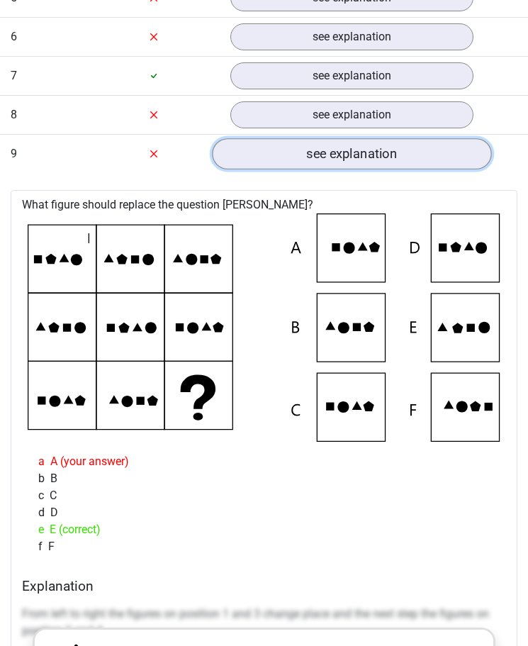 The width and height of the screenshot is (528, 646). Describe the element at coordinates (264, 479) in the screenshot. I see `div: B` at that location.